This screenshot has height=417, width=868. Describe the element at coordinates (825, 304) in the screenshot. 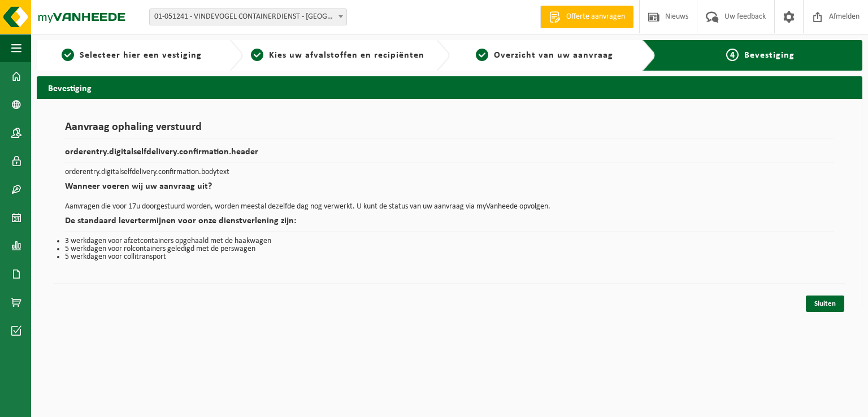

I see `a: Sluiten` at that location.